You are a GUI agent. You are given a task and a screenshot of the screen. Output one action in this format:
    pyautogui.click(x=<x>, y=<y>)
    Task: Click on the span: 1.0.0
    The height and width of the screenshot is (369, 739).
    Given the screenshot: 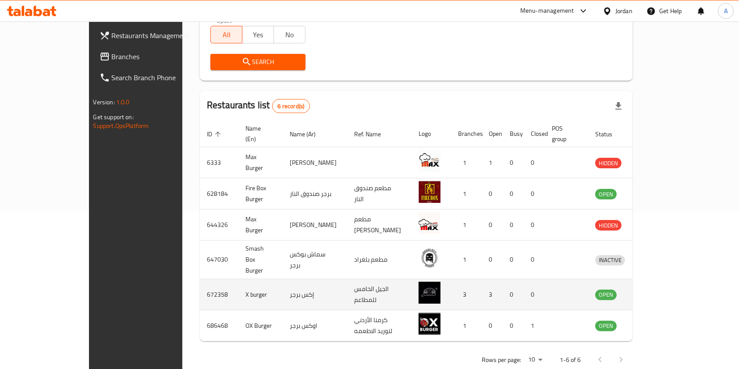 What is the action you would take?
    pyautogui.click(x=123, y=102)
    